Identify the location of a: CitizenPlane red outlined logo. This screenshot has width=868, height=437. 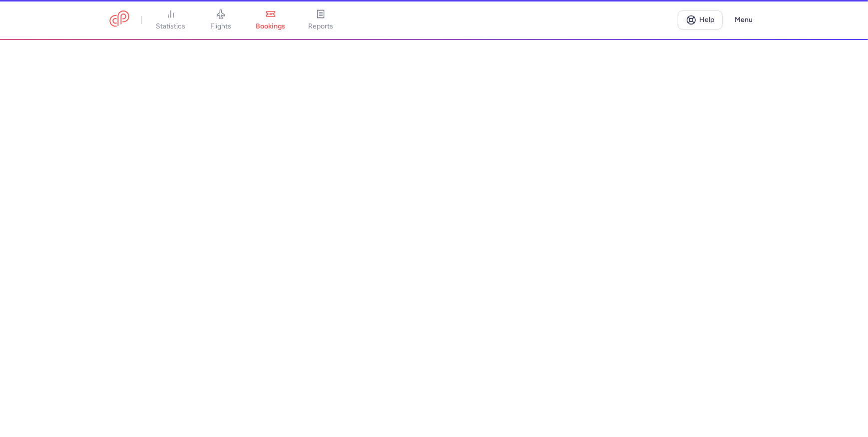
(120, 20).